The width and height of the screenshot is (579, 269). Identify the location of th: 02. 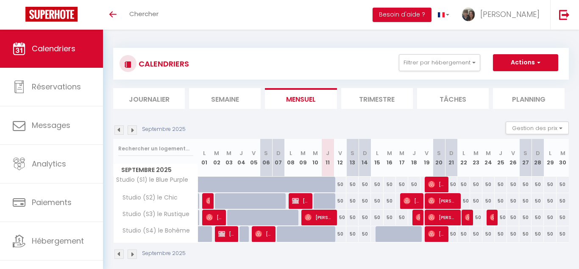
(217, 158).